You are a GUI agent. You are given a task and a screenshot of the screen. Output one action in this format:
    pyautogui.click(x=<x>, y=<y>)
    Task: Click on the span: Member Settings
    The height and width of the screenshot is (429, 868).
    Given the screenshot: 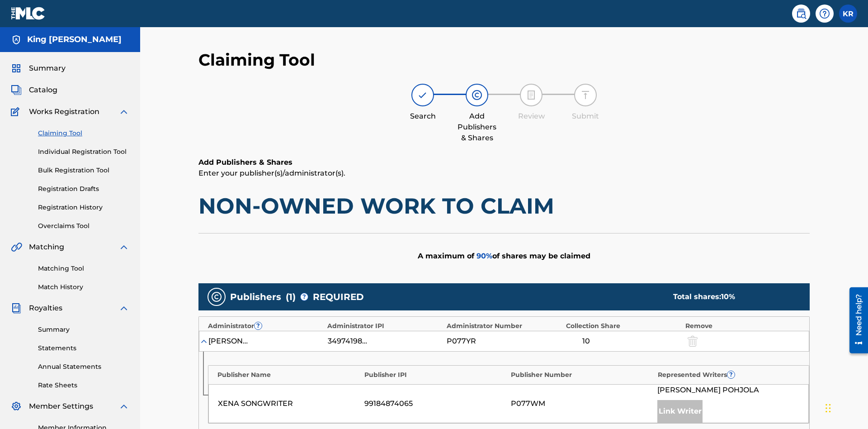 What is the action you would take?
    pyautogui.click(x=61, y=406)
    